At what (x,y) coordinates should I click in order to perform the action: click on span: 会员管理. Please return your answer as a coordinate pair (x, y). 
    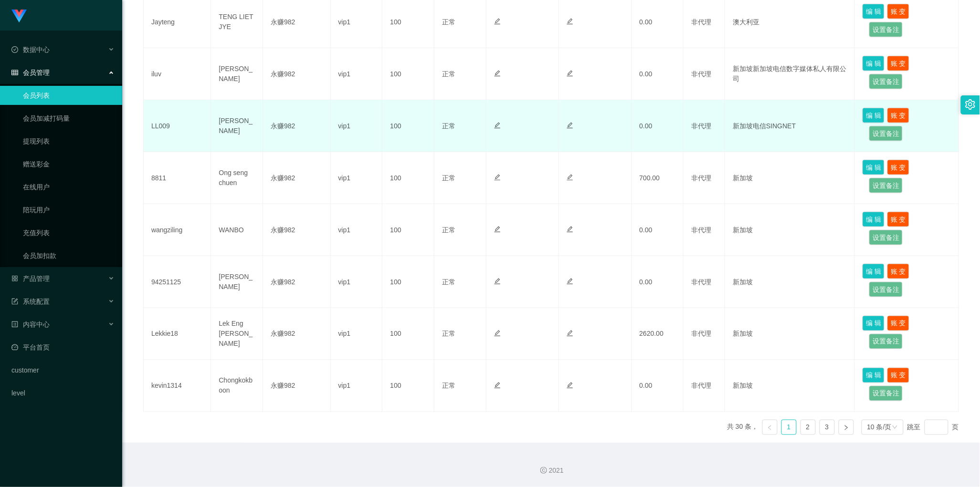
    Looking at the image, I should click on (31, 73).